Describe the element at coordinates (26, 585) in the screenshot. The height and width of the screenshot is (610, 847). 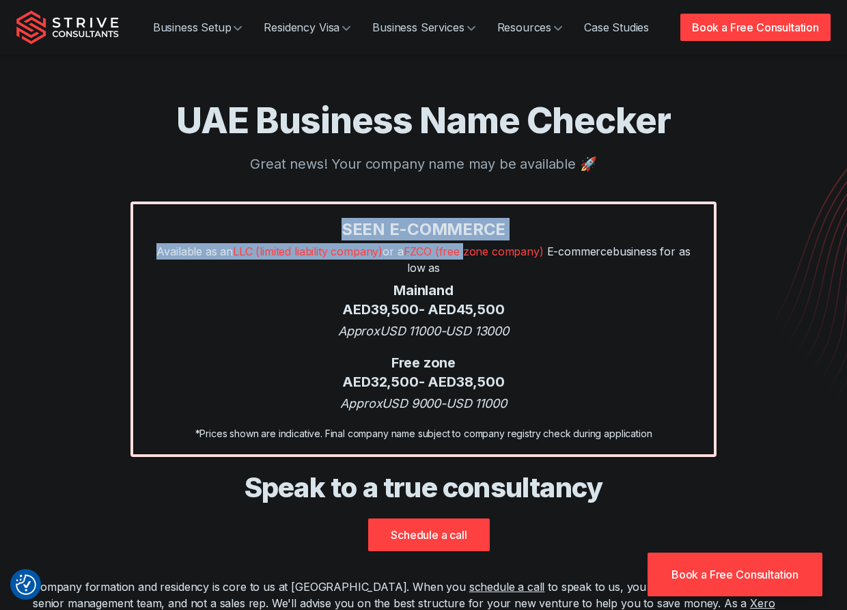
I see `img: Revisit consent button` at that location.